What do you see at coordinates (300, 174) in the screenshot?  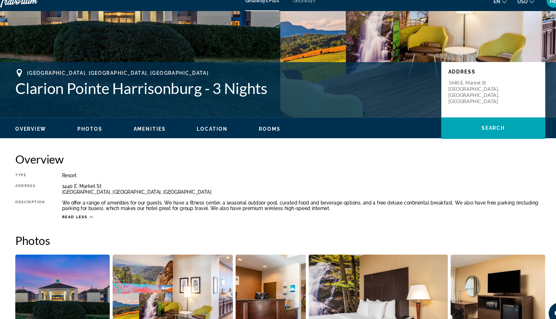 I see `div: Resort` at bounding box center [300, 174].